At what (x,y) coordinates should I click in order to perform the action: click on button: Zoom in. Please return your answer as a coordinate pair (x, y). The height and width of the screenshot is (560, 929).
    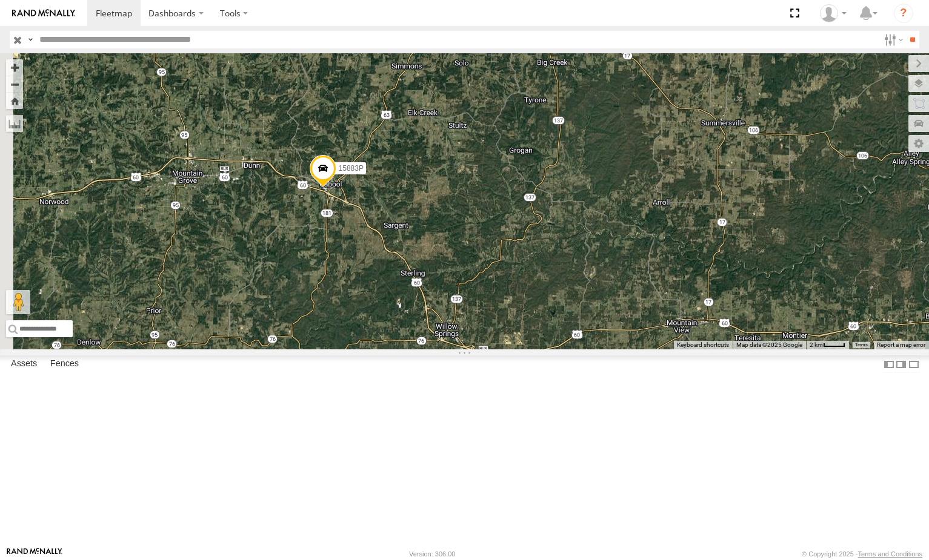
    Looking at the image, I should click on (15, 67).